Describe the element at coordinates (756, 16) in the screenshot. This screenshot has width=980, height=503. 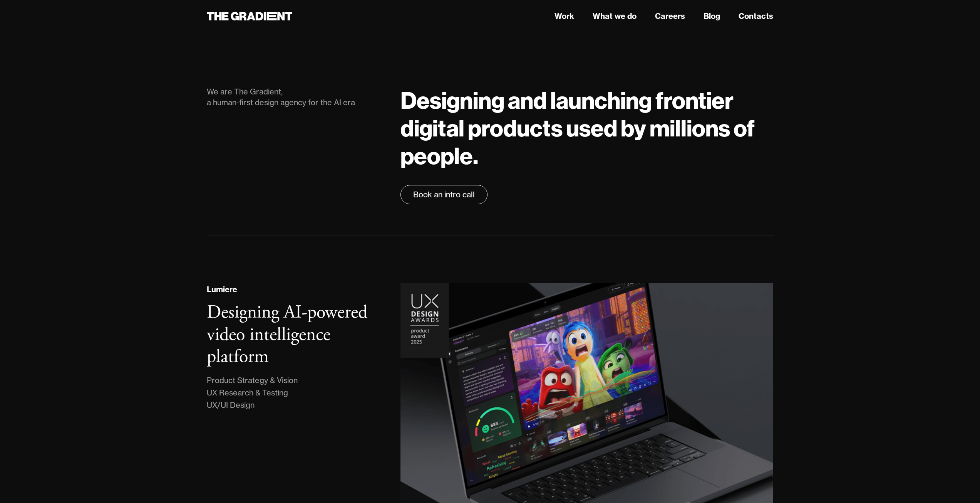
I see `a: Contacts` at that location.